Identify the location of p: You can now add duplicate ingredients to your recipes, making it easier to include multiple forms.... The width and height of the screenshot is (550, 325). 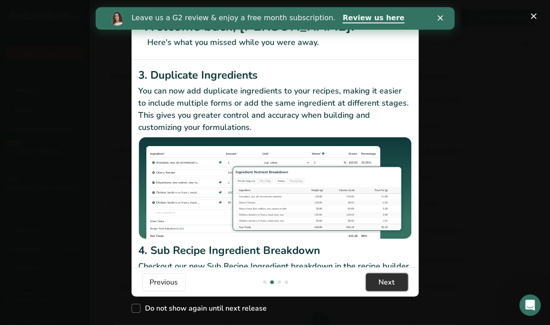
(275, 109).